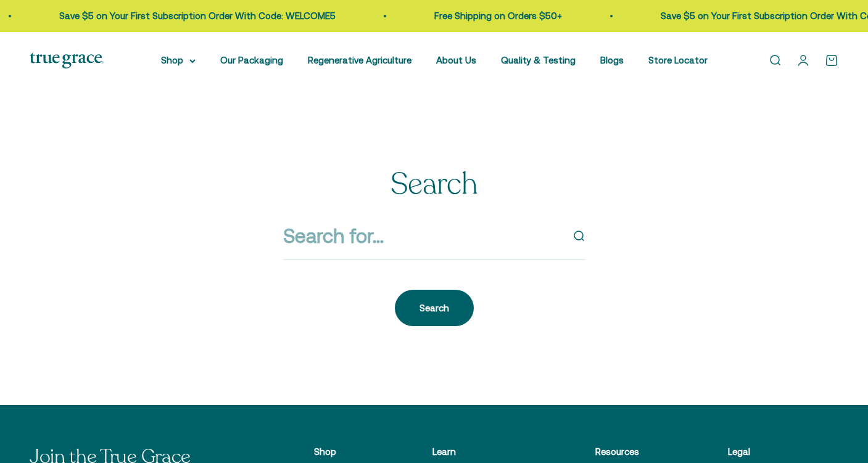 This screenshot has width=868, height=463. Describe the element at coordinates (484, 452) in the screenshot. I see `p: Learn` at that location.